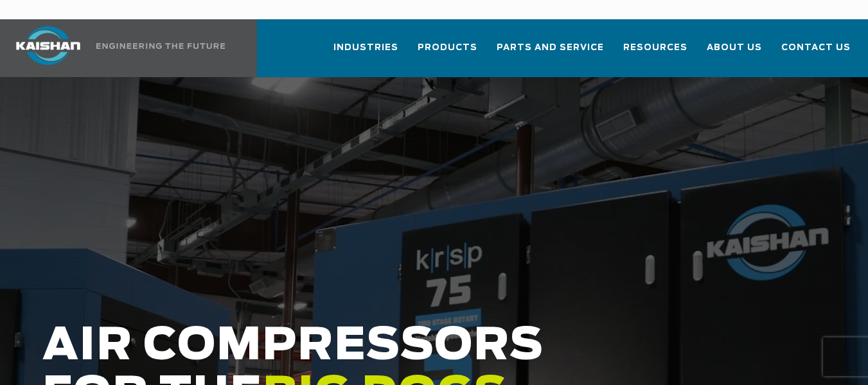  I want to click on a: Contact Us, so click(816, 53).